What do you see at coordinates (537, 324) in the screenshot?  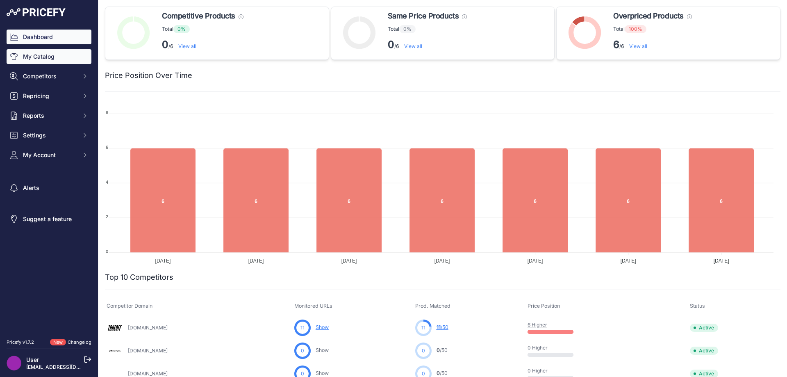 I see `a: 6 Higher` at bounding box center [537, 324].